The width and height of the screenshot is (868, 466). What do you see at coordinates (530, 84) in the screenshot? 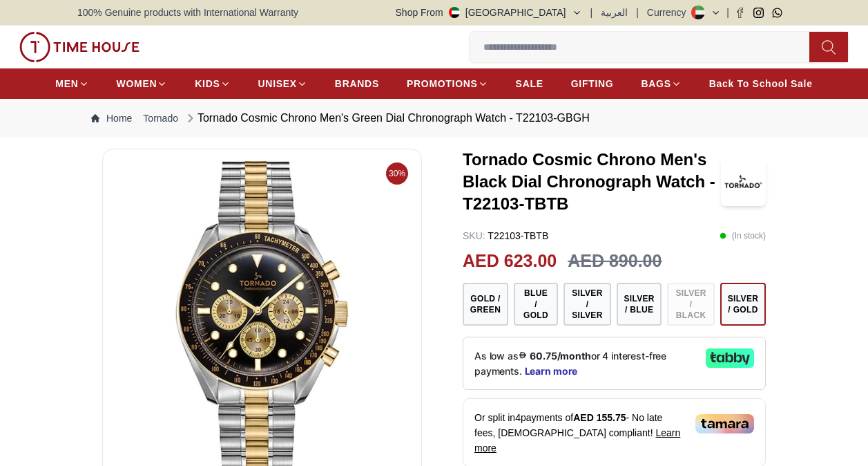
I see `a: SALE` at bounding box center [530, 84].